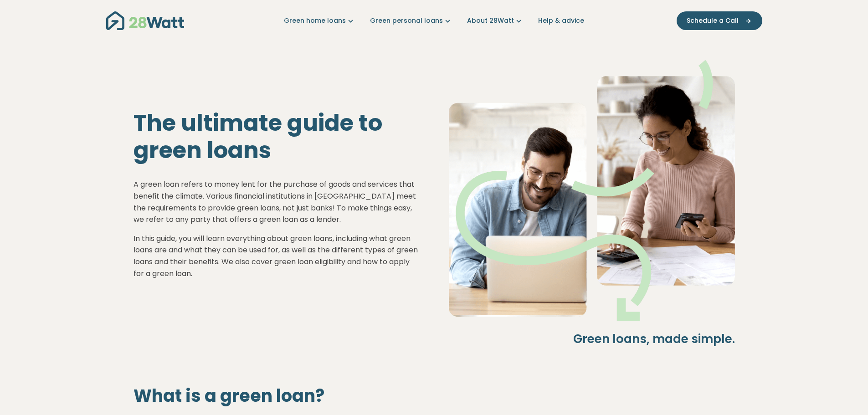 Image resolution: width=868 pixels, height=415 pixels. What do you see at coordinates (276, 136) in the screenshot?
I see `h1: The ultimate guide to green loans` at bounding box center [276, 136].